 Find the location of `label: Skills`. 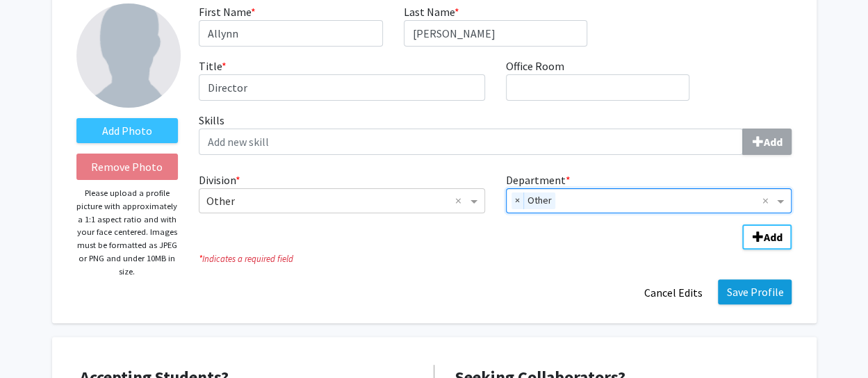

label: Skills is located at coordinates (495, 134).